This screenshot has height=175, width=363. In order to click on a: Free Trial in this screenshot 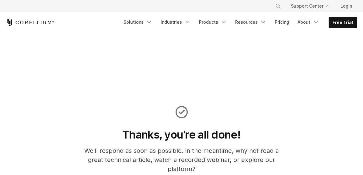, I will do `click(343, 23)`.